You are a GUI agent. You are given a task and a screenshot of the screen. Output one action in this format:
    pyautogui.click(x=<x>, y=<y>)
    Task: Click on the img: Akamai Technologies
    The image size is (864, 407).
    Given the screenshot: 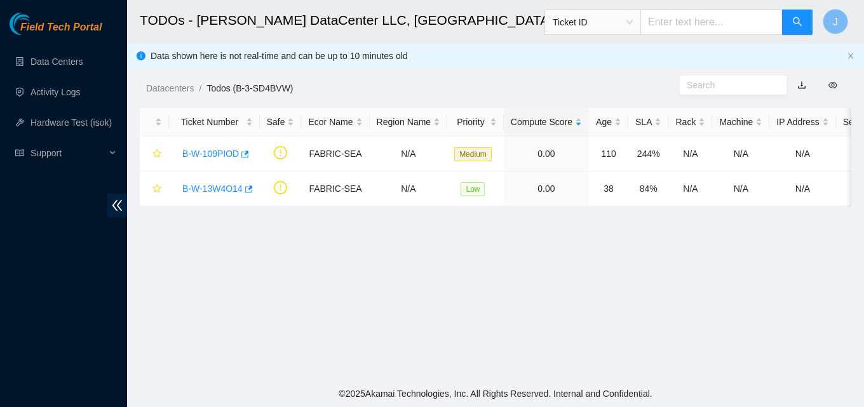 What is the action you would take?
    pyautogui.click(x=37, y=24)
    